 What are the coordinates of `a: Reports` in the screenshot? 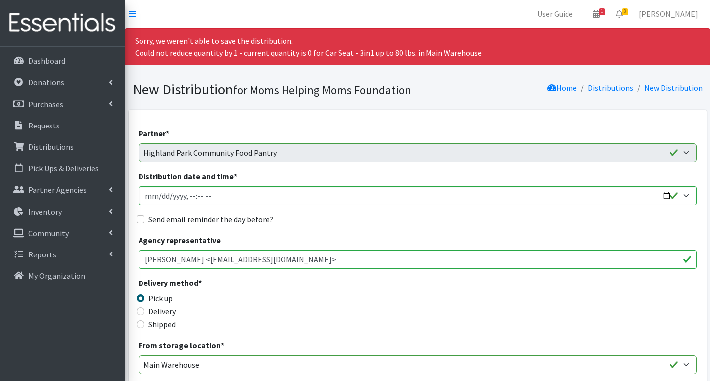 It's located at (62, 255).